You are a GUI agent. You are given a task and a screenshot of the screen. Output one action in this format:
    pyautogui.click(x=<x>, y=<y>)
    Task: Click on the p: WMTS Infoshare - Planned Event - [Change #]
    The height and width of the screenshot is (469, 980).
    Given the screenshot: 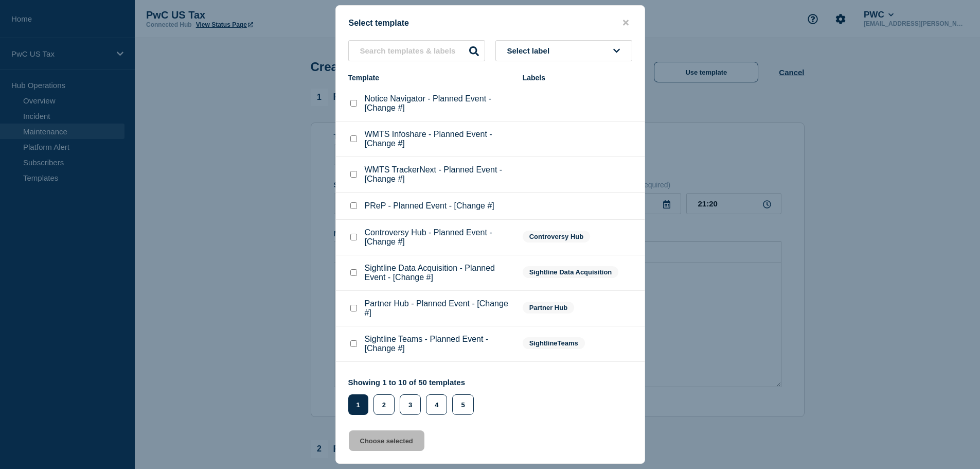 What is the action you would take?
    pyautogui.click(x=439, y=139)
    